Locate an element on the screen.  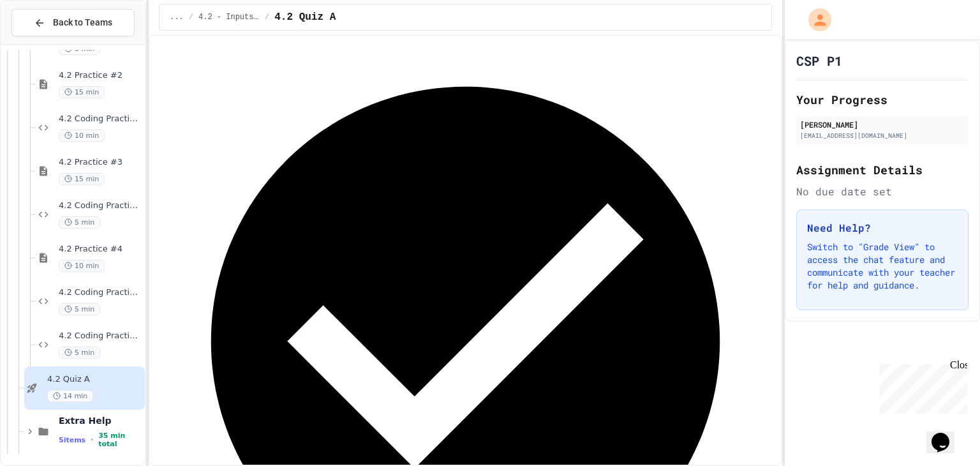
h3: Need Help? is located at coordinates (883, 228).